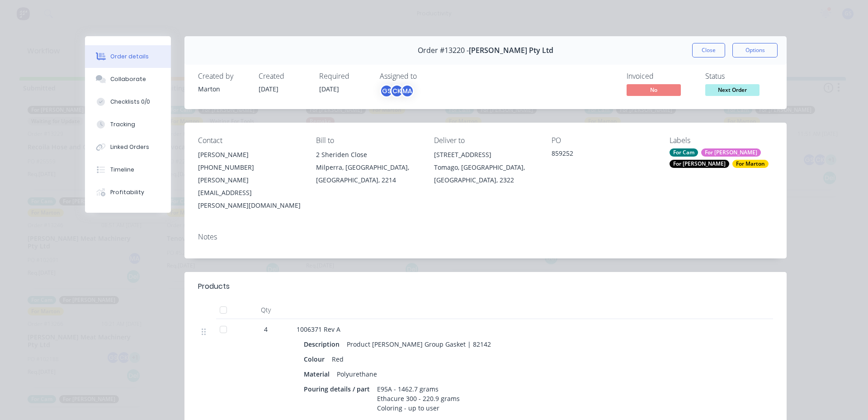  I want to click on div: Notes, so click(486, 237).